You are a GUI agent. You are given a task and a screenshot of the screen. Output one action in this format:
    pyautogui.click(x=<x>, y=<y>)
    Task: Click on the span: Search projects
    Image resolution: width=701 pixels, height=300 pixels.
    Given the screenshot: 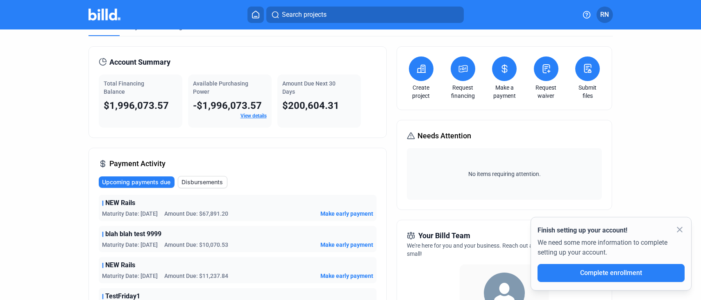 What is the action you would take?
    pyautogui.click(x=304, y=15)
    